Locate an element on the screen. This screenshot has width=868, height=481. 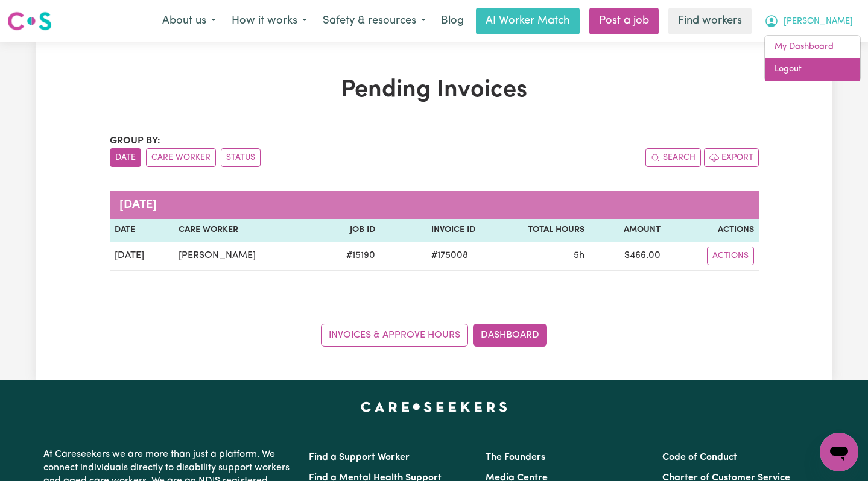
button: sort invoices by care worker is located at coordinates (181, 158).